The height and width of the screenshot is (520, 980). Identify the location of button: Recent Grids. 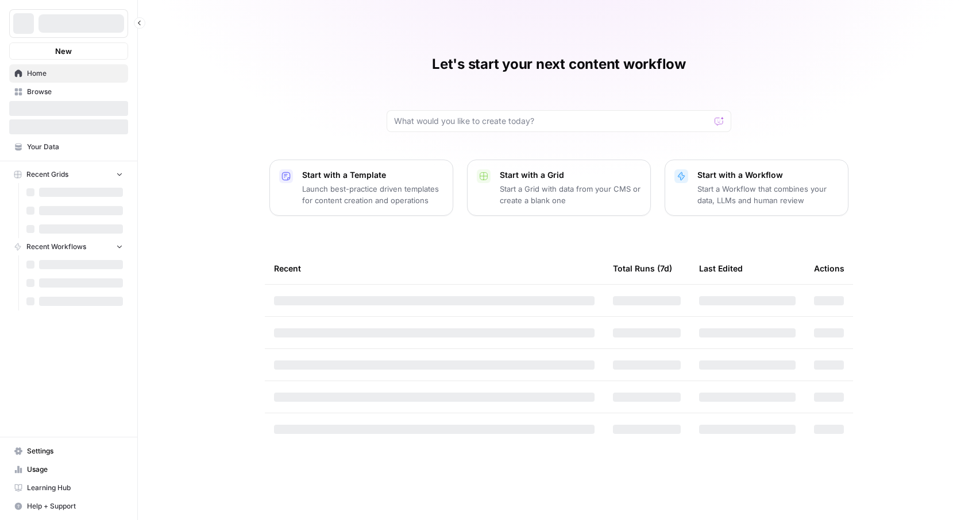
(69, 174).